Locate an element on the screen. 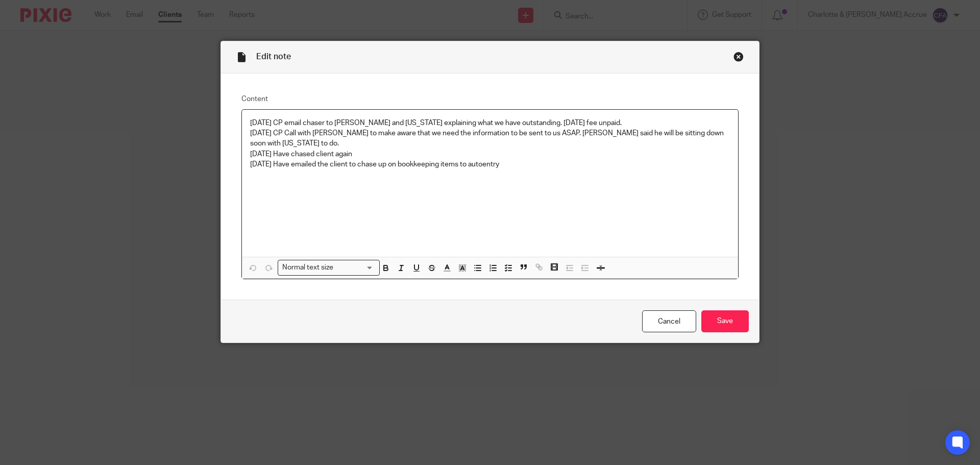 This screenshot has height=465, width=980. a: Cancel is located at coordinates (670, 321).